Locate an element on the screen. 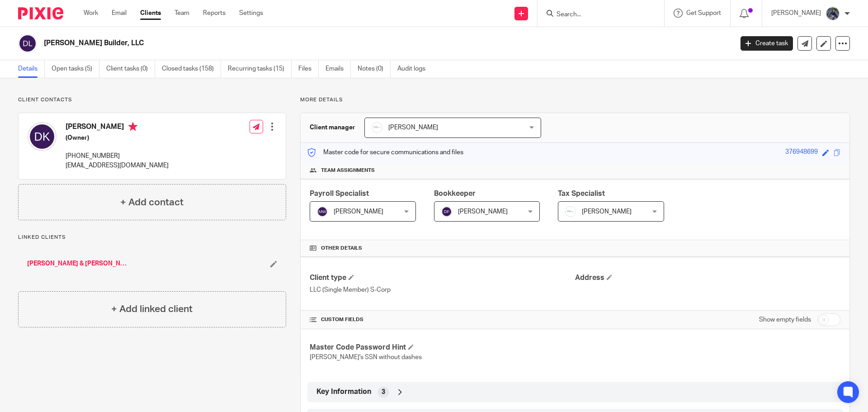  span: Bookkeeper is located at coordinates (455, 194).